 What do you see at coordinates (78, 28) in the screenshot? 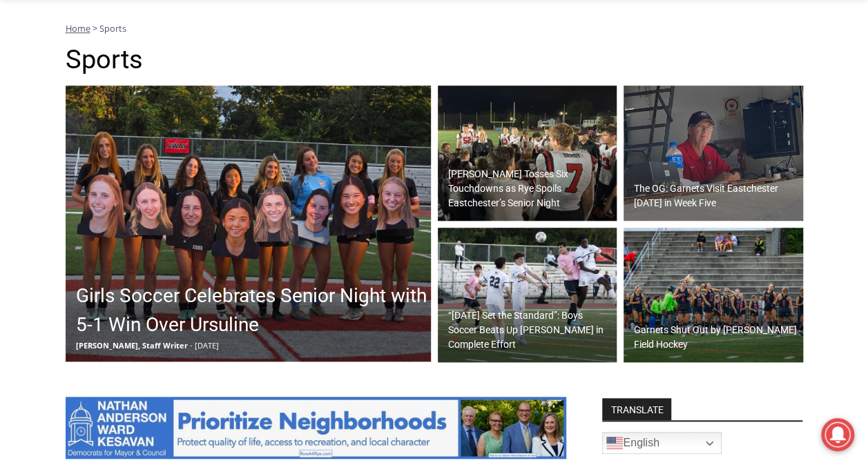
I see `a: Home` at bounding box center [78, 28].